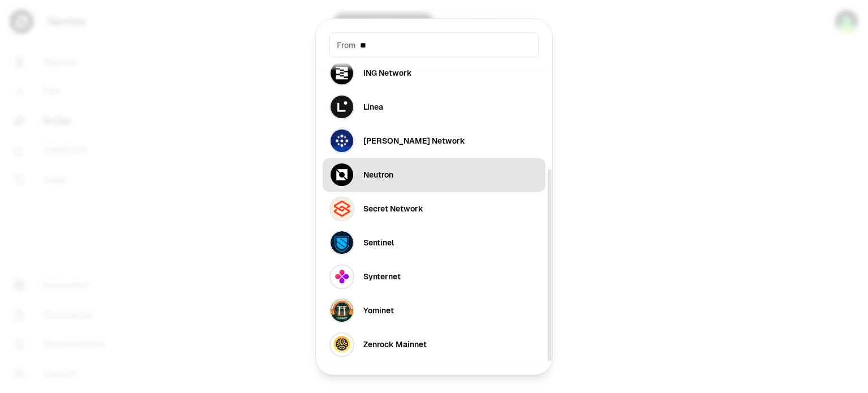 The width and height of the screenshot is (868, 393). I want to click on img: Yominet Logo, so click(342, 310).